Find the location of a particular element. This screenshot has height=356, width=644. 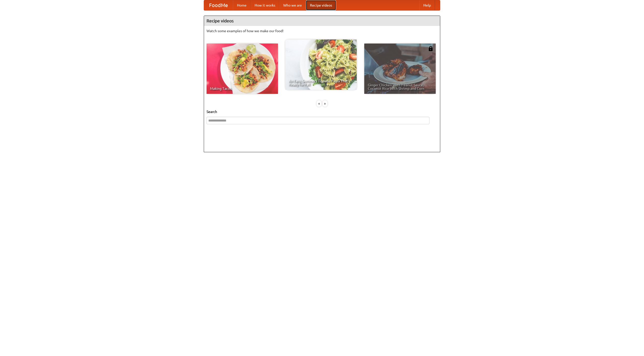

h4: Recipe videos is located at coordinates (322, 21).